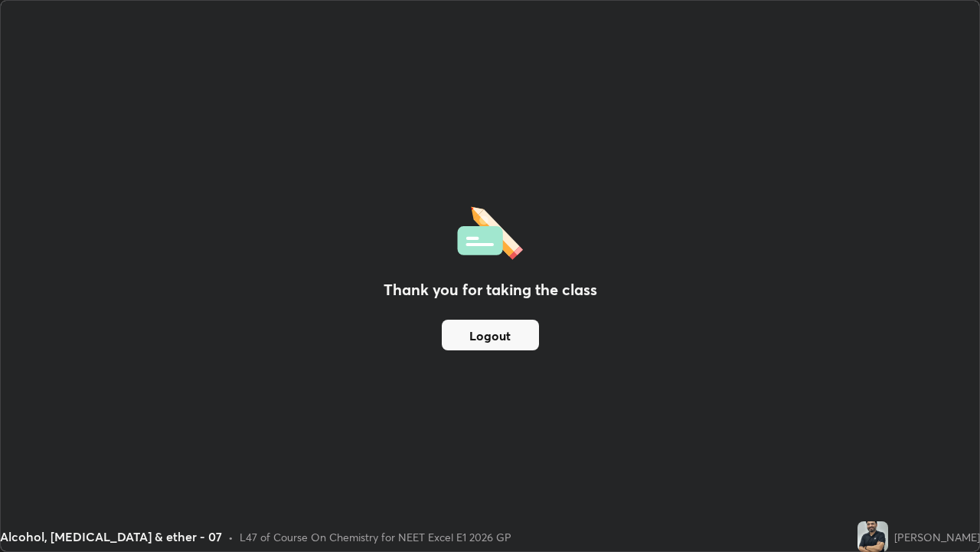  I want to click on img: offlineFeedback.1438e8b3.svg, so click(490, 230).